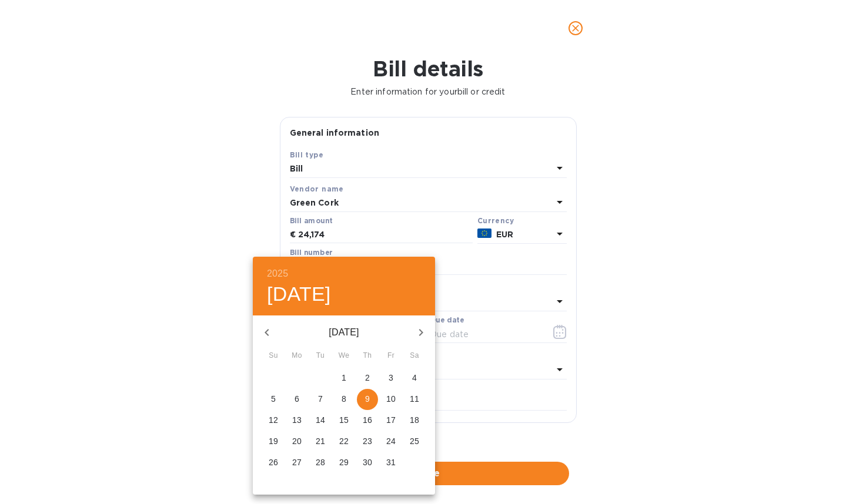 The image size is (856, 504). What do you see at coordinates (344, 442) in the screenshot?
I see `button: 22` at bounding box center [344, 442].